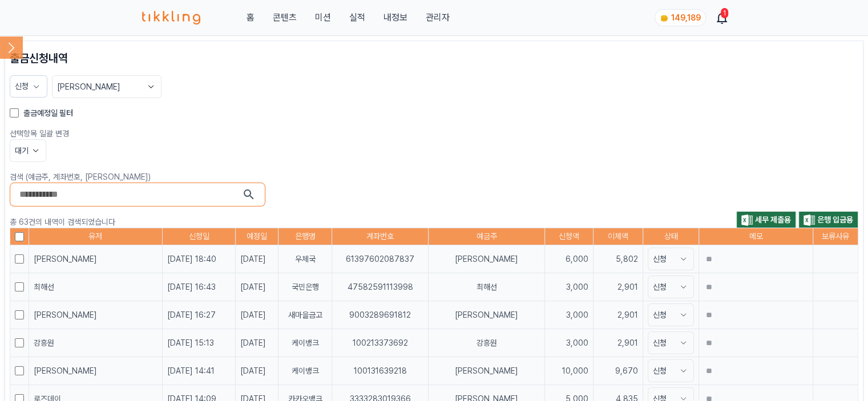  I want to click on th: 보류사유, so click(835, 237).